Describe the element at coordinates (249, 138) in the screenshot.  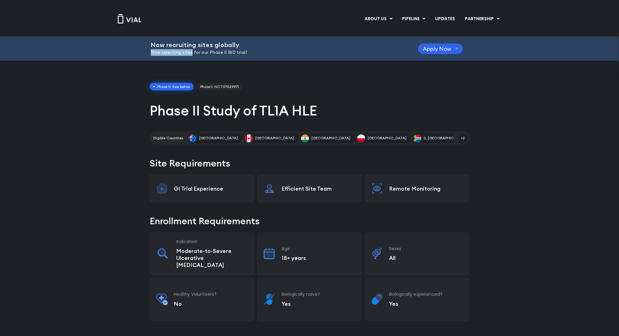
I see `img: Canada` at that location.